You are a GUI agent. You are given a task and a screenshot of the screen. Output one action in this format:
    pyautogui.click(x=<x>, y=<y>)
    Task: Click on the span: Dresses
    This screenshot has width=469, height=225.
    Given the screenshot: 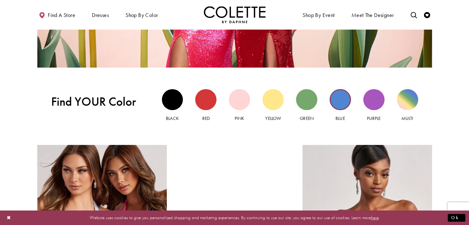 What is the action you would take?
    pyautogui.click(x=100, y=15)
    